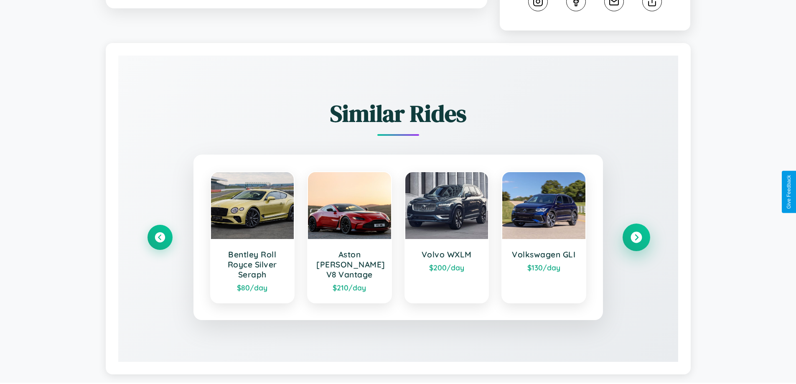 The width and height of the screenshot is (796, 384). What do you see at coordinates (447, 237) in the screenshot?
I see `a: Volvo WXLM$200/day` at bounding box center [447, 237].